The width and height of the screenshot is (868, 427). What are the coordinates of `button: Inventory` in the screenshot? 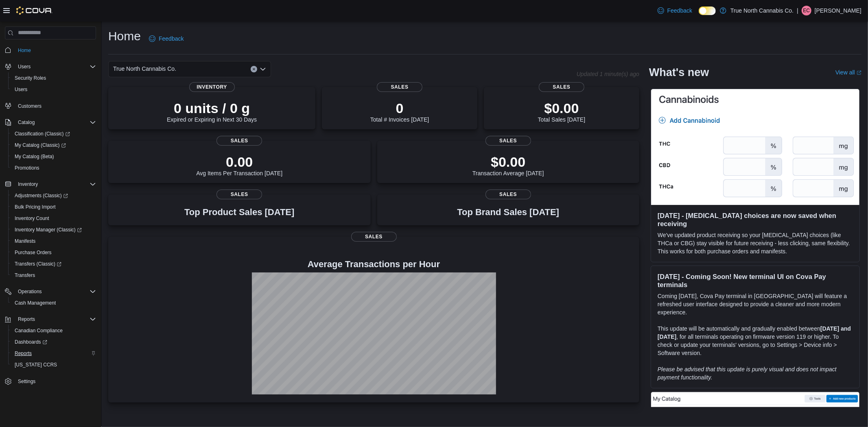 It's located at (51, 184).